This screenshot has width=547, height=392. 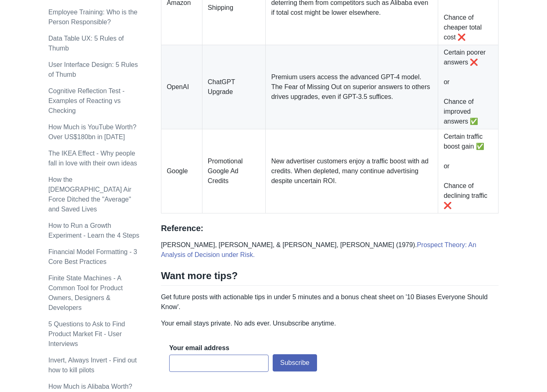 What do you see at coordinates (295, 363) in the screenshot?
I see `button: Subscribe` at bounding box center [295, 363].